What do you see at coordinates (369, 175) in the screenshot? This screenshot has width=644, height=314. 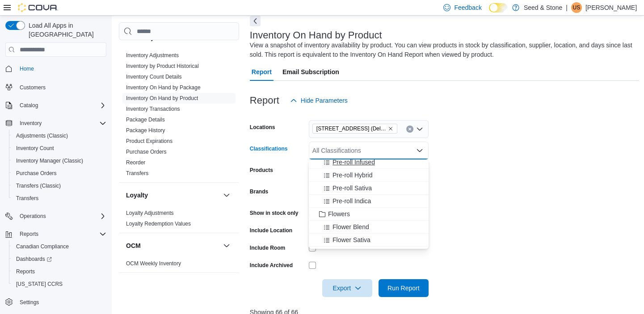 I see `button: Pre-roll Hybrid` at bounding box center [369, 175].